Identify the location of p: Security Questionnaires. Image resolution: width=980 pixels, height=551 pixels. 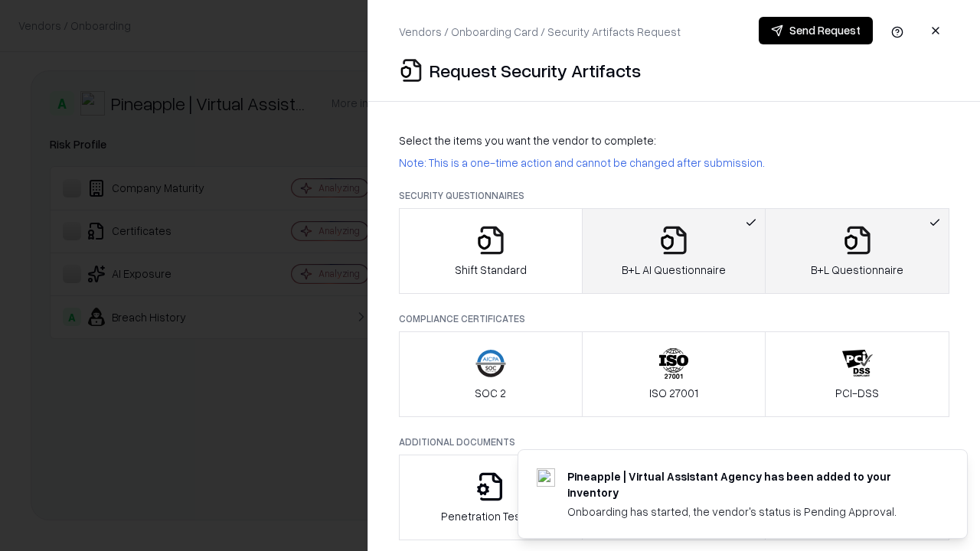
(674, 195).